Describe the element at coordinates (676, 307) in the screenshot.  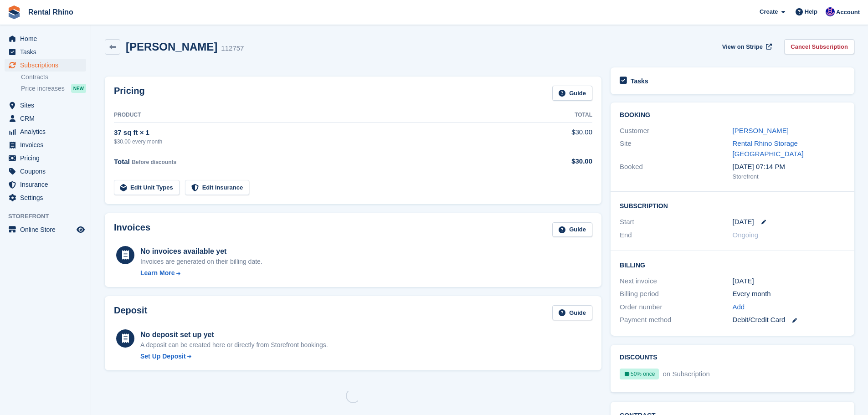
I see `div: Order number` at that location.